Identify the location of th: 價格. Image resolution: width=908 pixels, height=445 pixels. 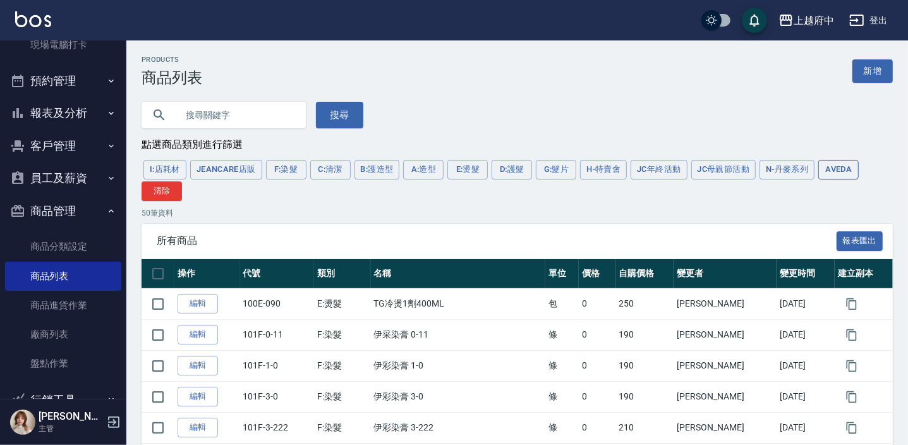
(597, 274).